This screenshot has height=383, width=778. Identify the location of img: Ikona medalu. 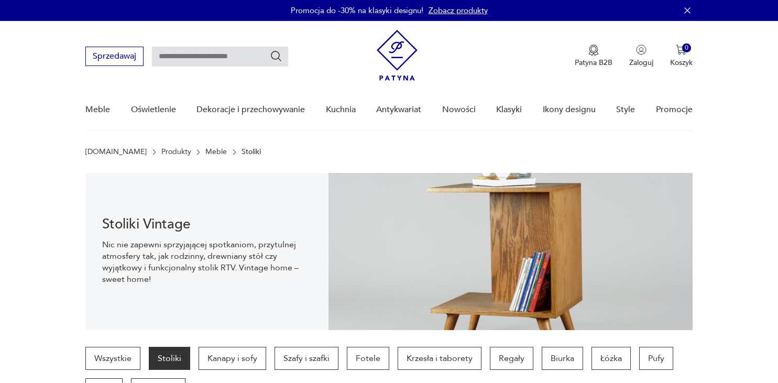
(594, 50).